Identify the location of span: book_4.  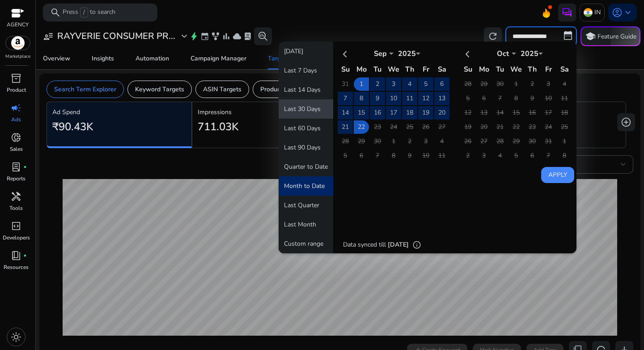
(16, 256).